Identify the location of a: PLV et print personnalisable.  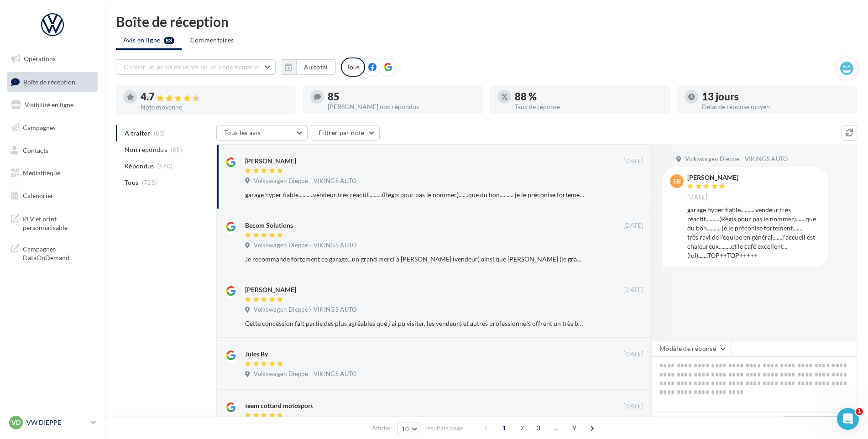
(53, 223).